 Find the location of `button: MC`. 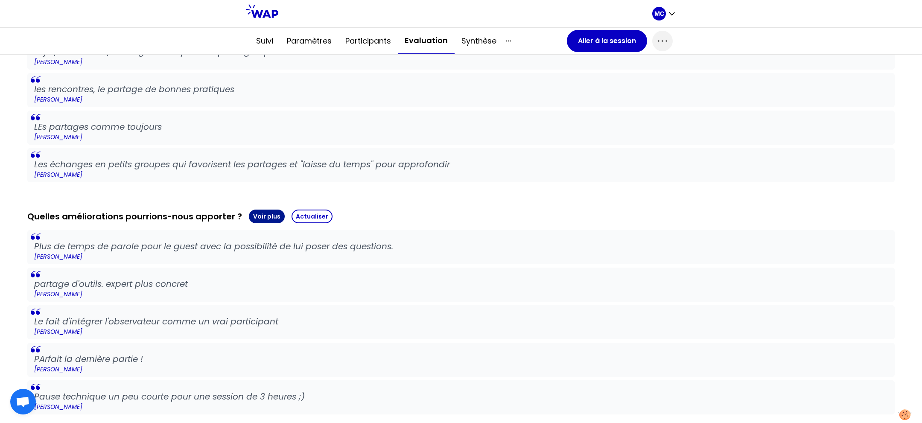

button: MC is located at coordinates (664, 14).